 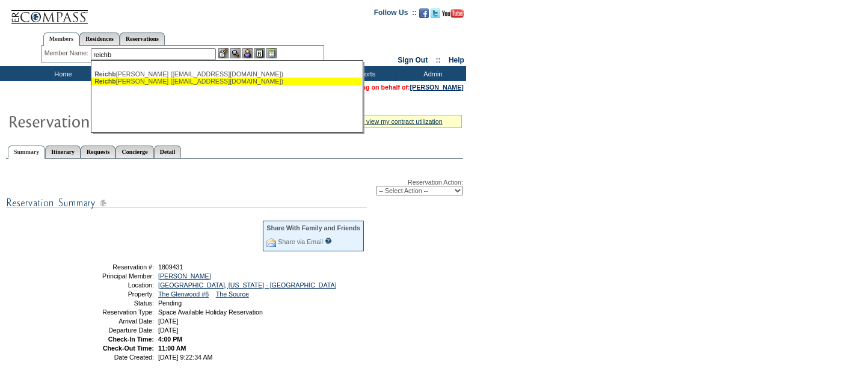 I want to click on a: Follow us on Twitter, so click(x=435, y=16).